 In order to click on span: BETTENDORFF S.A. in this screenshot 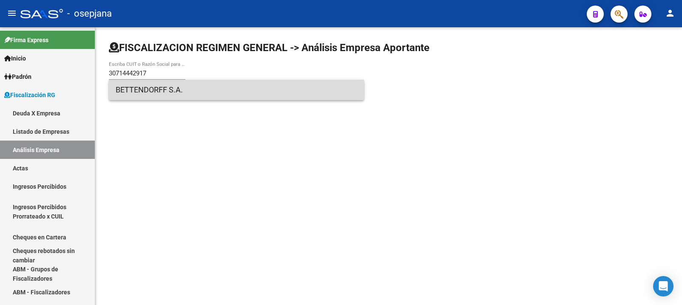, I will do `click(236, 90)`.